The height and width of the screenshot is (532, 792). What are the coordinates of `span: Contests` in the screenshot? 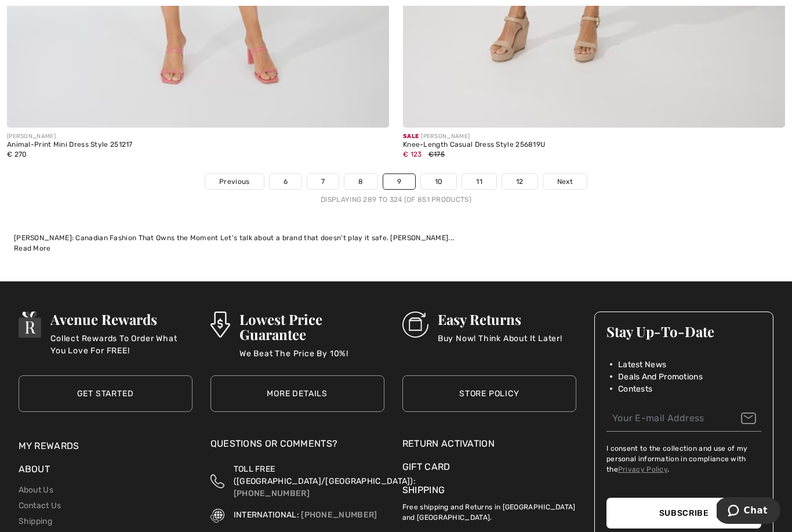 It's located at (635, 389).